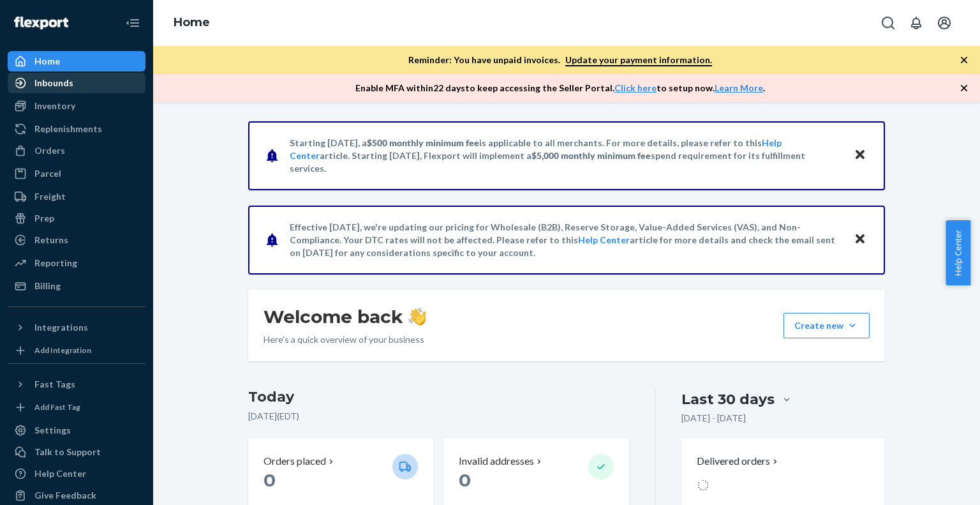 Image resolution: width=980 pixels, height=505 pixels. I want to click on a: Add Integration, so click(76, 350).